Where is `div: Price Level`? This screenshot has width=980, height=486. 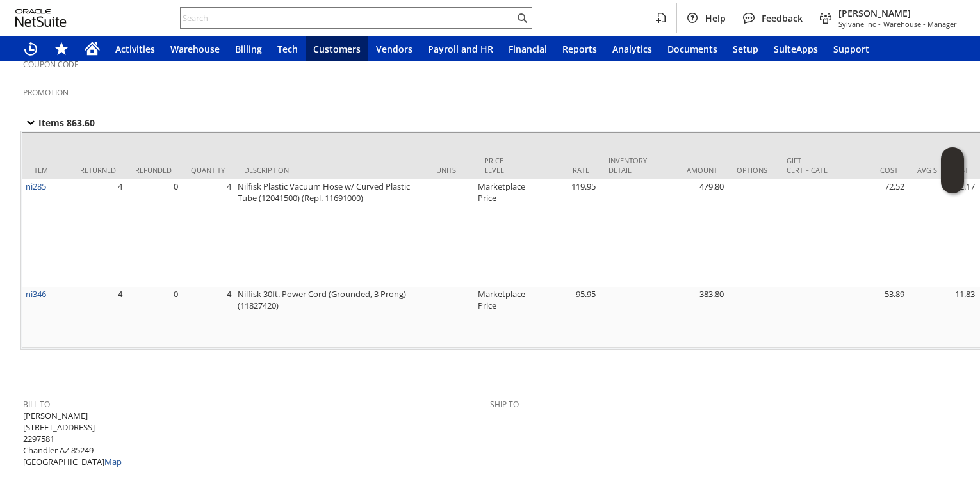 div: Price Level is located at coordinates (501, 165).